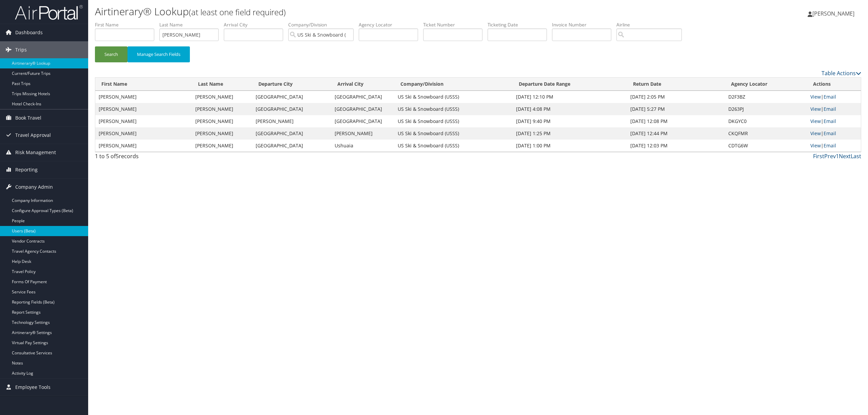  What do you see at coordinates (845, 156) in the screenshot?
I see `a: Next` at bounding box center [845, 156].